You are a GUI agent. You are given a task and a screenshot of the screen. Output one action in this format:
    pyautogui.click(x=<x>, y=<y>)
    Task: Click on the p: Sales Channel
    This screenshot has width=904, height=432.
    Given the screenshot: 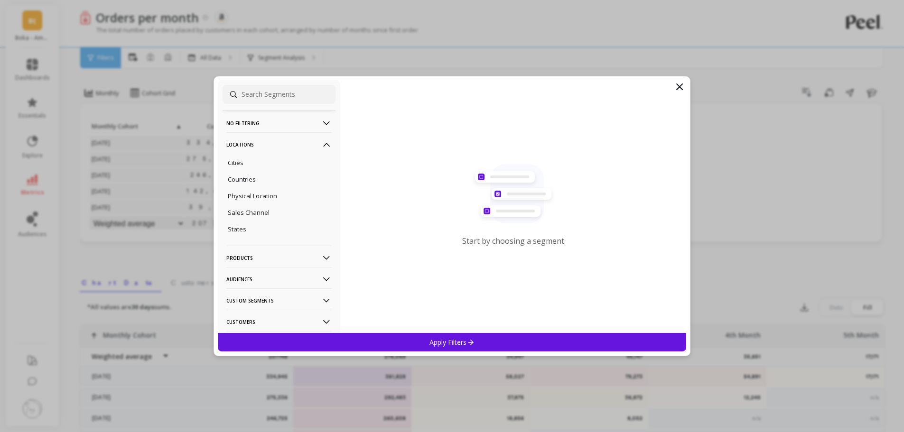 What is the action you would take?
    pyautogui.click(x=249, y=212)
    